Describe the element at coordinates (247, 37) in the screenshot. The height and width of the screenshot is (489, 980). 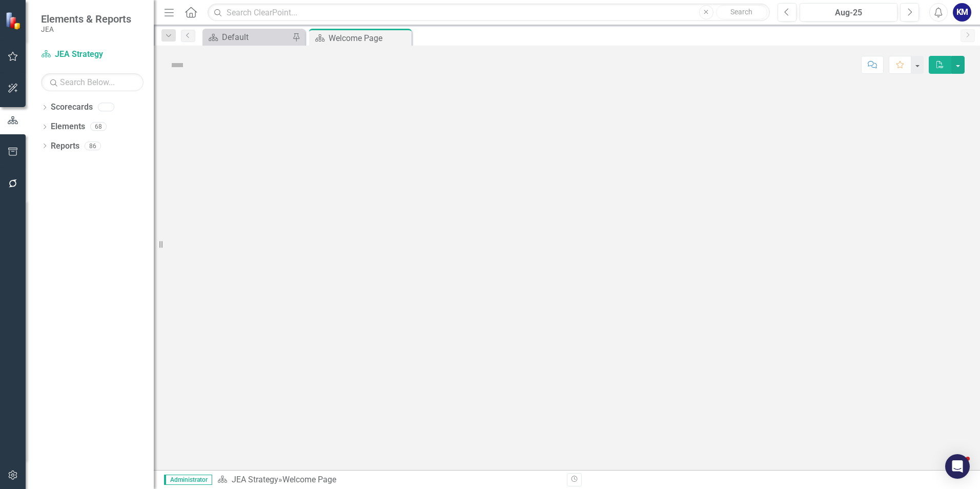
I see `a: Default` at that location.